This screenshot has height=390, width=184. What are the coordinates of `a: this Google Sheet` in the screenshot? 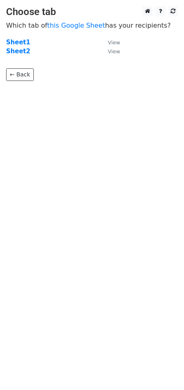 It's located at (76, 25).